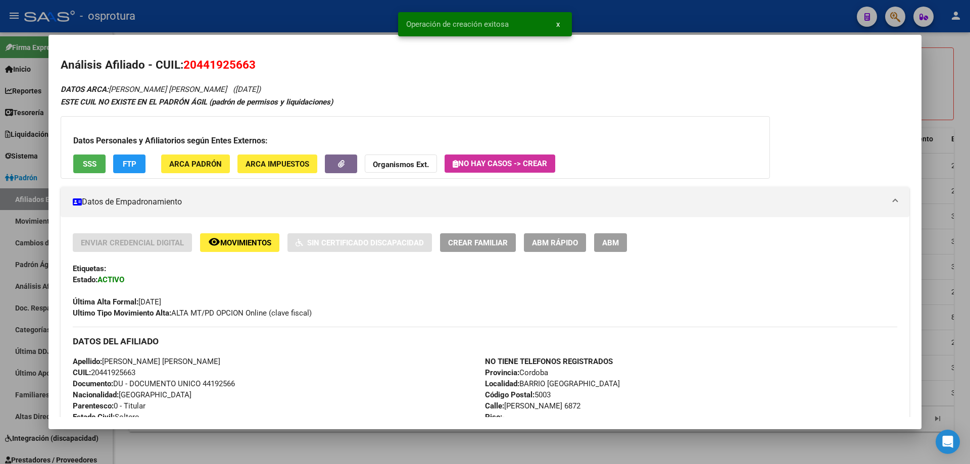  I want to click on strong: Provincia:, so click(502, 373).